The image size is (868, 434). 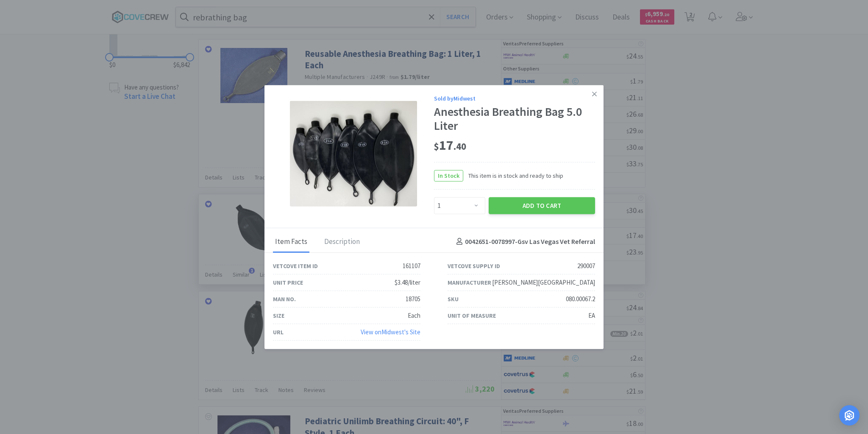 What do you see at coordinates (580, 299) in the screenshot?
I see `div: 080.00067.2` at bounding box center [580, 299].